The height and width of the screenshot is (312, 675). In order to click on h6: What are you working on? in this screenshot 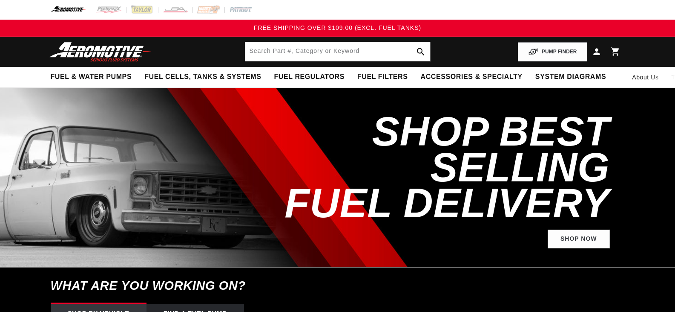, I will do `click(338, 285)`.